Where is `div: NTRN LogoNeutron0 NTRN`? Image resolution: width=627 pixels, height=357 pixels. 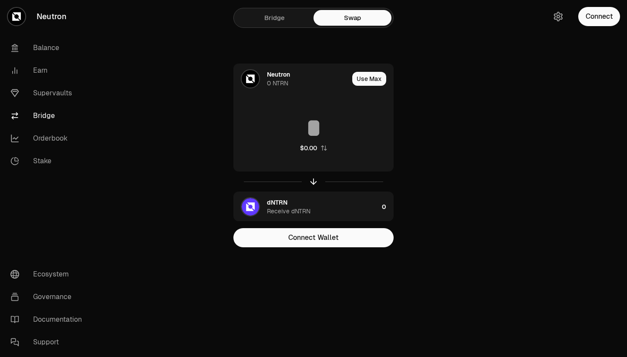
div: NTRN LogoNeutron0 NTRN is located at coordinates (291, 79).